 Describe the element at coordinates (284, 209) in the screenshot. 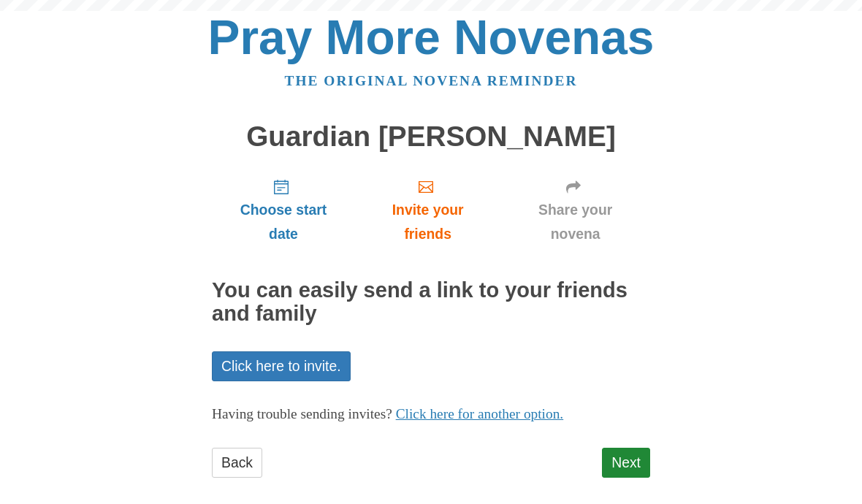

I see `a: Choose start date` at that location.